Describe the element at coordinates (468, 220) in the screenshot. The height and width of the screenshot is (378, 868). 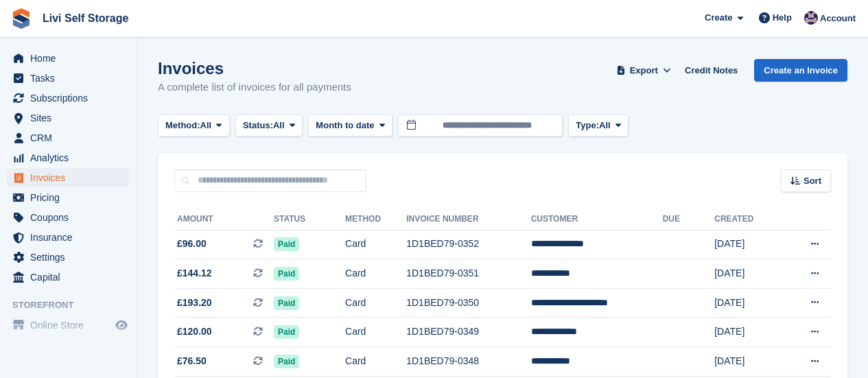
I see `th: Invoice Number` at that location.